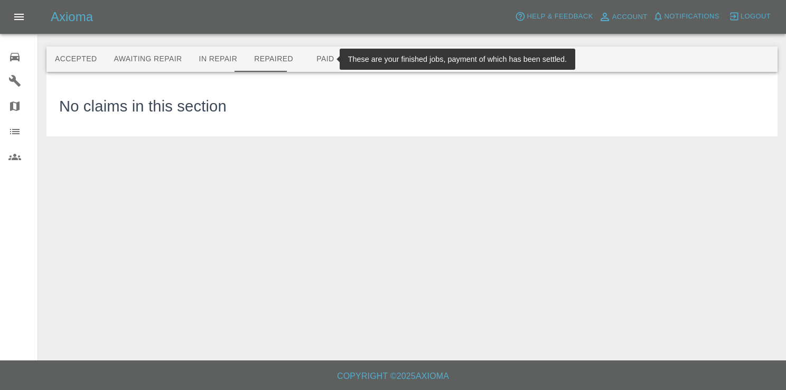 The width and height of the screenshot is (786, 390). I want to click on button: Logout, so click(749, 16).